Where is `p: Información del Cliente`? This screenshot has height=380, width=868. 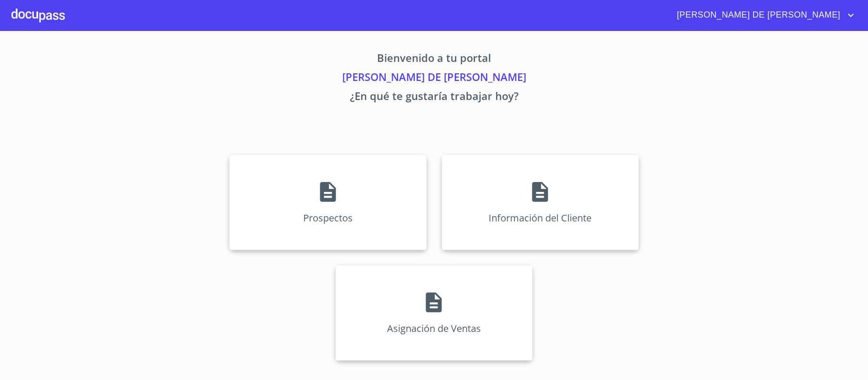 p: Información del Cliente is located at coordinates (540, 218).